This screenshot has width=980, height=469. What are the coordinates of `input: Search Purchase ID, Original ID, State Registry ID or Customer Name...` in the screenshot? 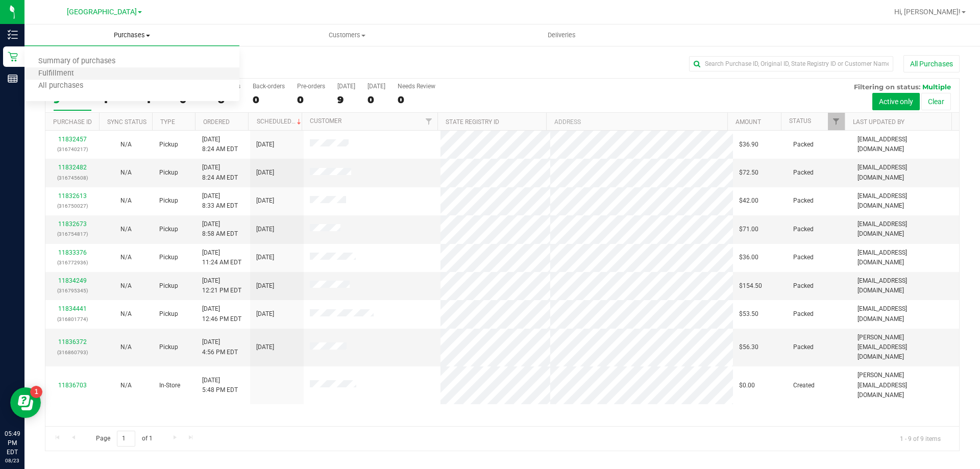 It's located at (791, 64).